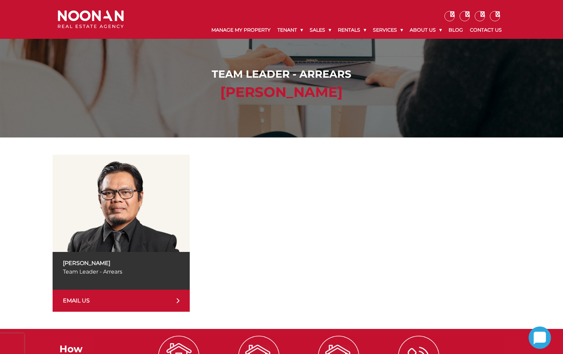 This screenshot has height=354, width=563. Describe the element at coordinates (121, 203) in the screenshot. I see `img: Arvin Lorega` at that location.